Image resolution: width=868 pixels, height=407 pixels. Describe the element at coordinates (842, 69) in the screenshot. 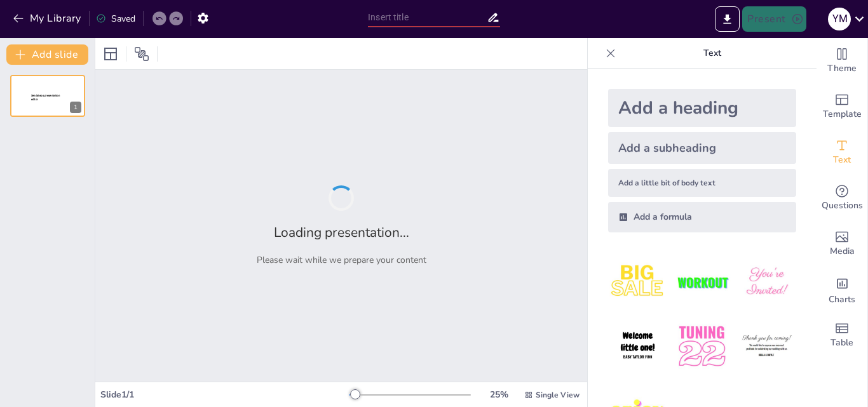

I see `span: Theme` at that location.